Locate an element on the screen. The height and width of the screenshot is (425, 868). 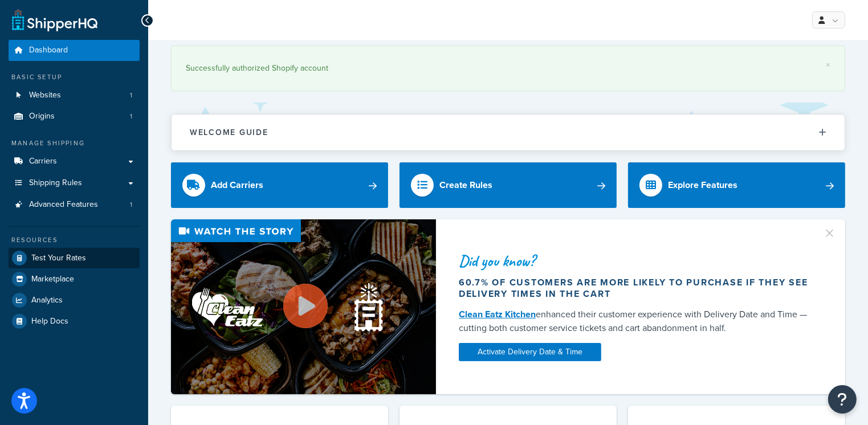
li: Marketplace is located at coordinates (74, 279).